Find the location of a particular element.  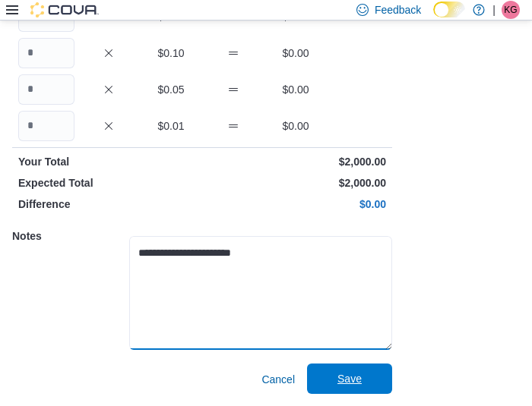

p: $0.05 is located at coordinates (171, 90).